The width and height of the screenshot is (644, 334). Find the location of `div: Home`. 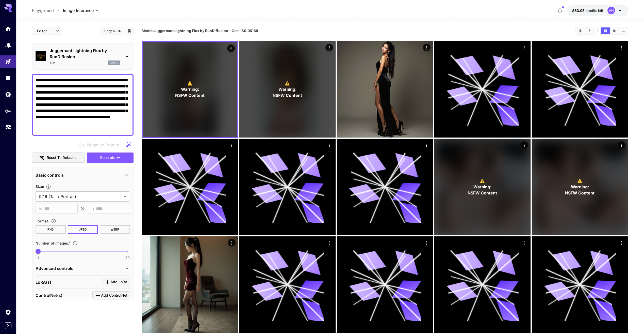

div: Home is located at coordinates (8, 28).